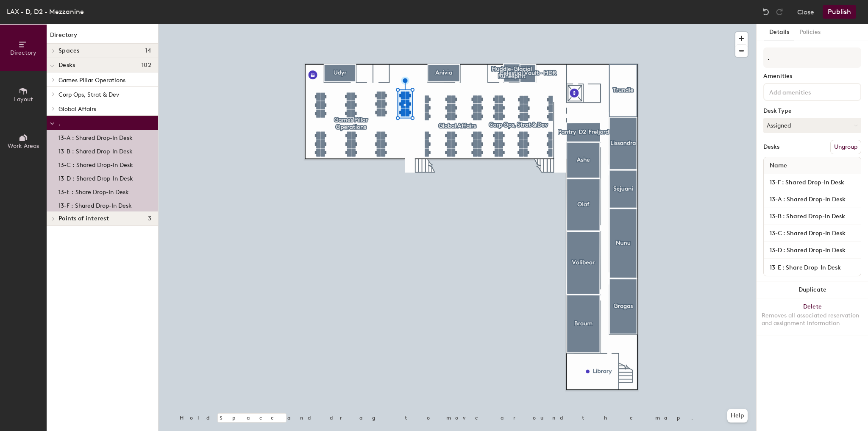 The height and width of the screenshot is (431, 868). What do you see at coordinates (812, 319) in the screenshot?
I see `div: Removes all associated reservation and assignment information` at bounding box center [812, 319].